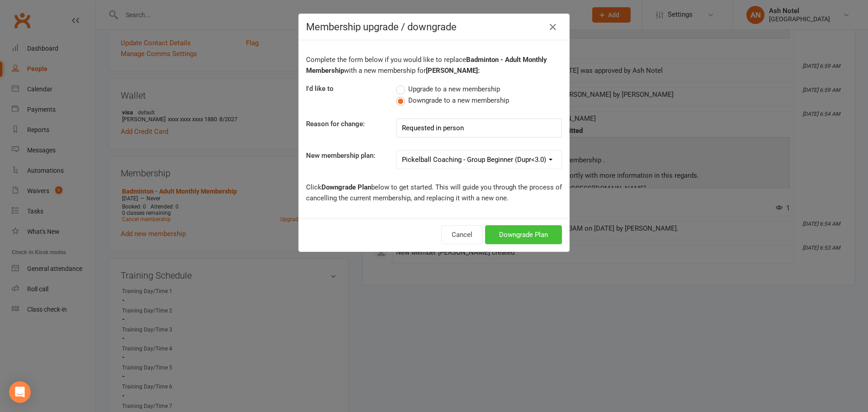  What do you see at coordinates (462, 234) in the screenshot?
I see `button: Cancel` at bounding box center [462, 234].